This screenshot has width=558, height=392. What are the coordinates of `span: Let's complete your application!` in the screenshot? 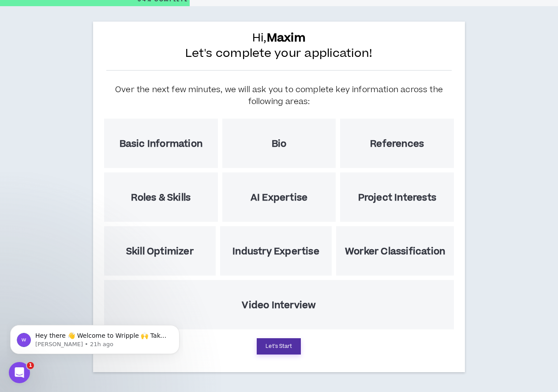 It's located at (279, 53).